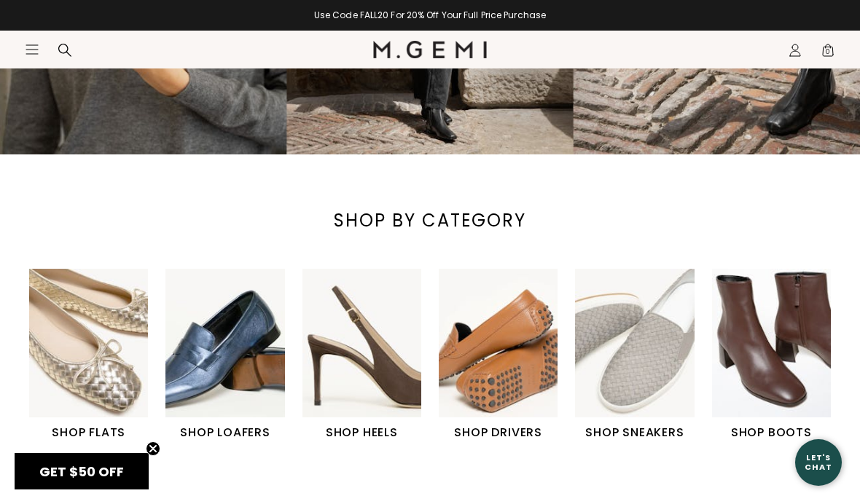 The image size is (860, 504). What do you see at coordinates (770, 433) in the screenshot?
I see `h1: SHOP BOOTS` at bounding box center [770, 433].